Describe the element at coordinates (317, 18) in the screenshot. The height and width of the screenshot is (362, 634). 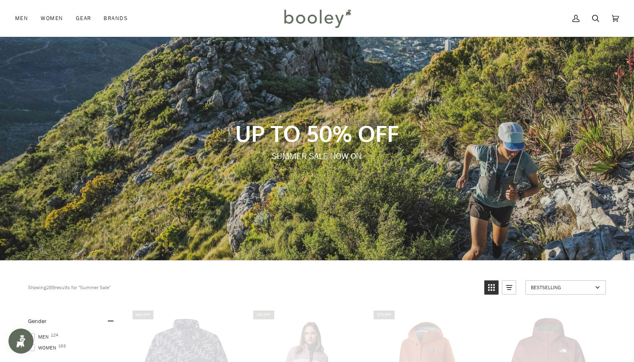
I see `img: Booley` at that location.